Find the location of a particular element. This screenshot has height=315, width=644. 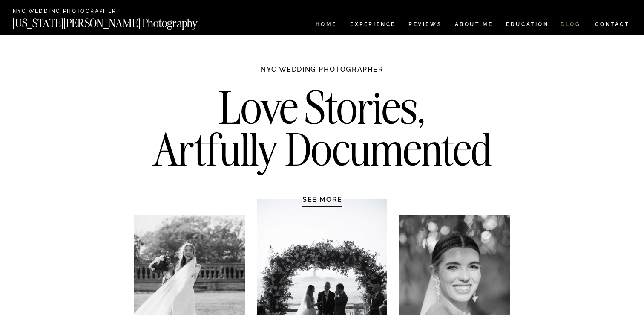

nav: CONTACT is located at coordinates (612, 25).